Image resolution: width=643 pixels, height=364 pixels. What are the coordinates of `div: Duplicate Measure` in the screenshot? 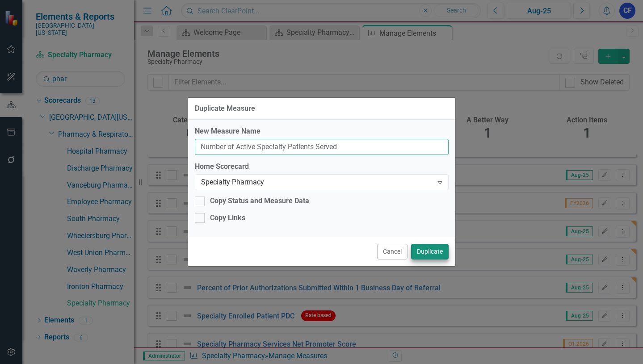 It's located at (225, 108).